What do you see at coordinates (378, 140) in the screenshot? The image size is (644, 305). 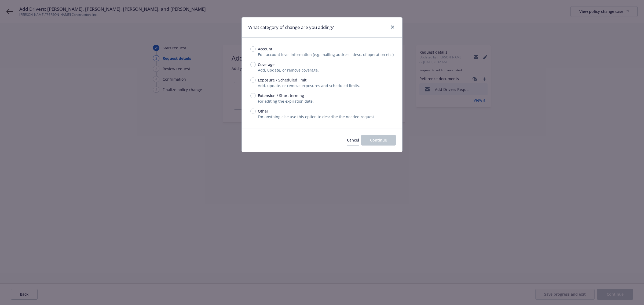 I see `span: Continue` at bounding box center [378, 140].